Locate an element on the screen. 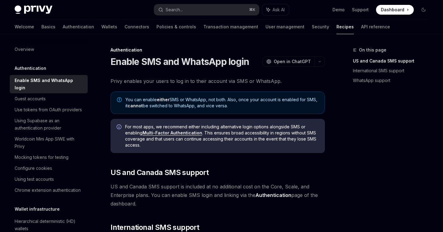  div: Worldcoin Mini App SIWE with Privy is located at coordinates (49, 143).